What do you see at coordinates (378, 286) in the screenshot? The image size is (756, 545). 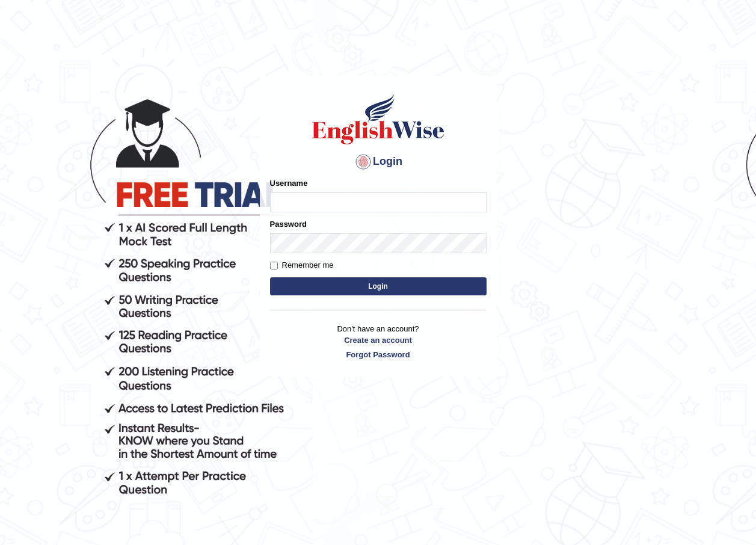 I see `button: Login` at bounding box center [378, 286].